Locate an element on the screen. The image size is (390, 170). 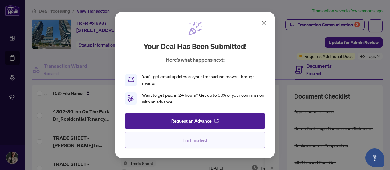
div: Want to get paid in 24 hours? Get up to 80% of your commission with an advance. is located at coordinates (203, 99).